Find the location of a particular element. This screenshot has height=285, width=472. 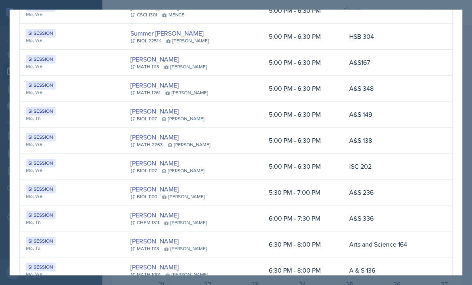

td: A&S 336 is located at coordinates (389, 218).